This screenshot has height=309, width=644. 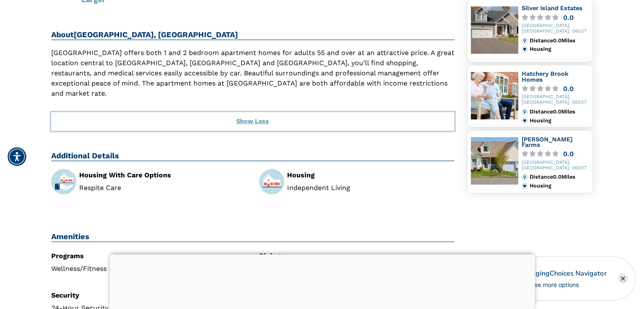 I want to click on div: Housing With Care Options, so click(x=162, y=175).